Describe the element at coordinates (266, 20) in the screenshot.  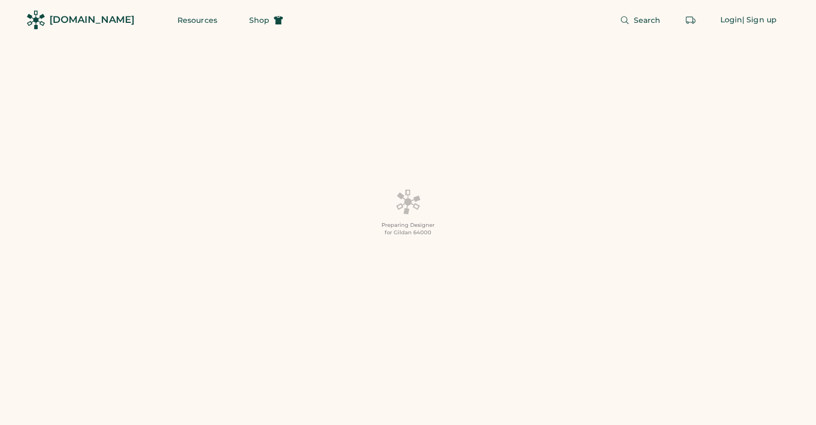
I see `button: Shop` at that location.